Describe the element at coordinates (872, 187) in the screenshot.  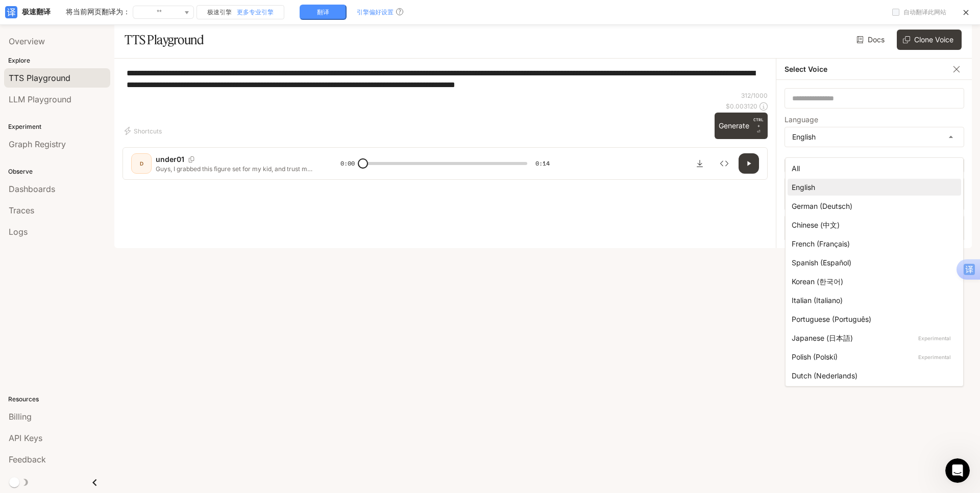
I see `div: English` at that location.